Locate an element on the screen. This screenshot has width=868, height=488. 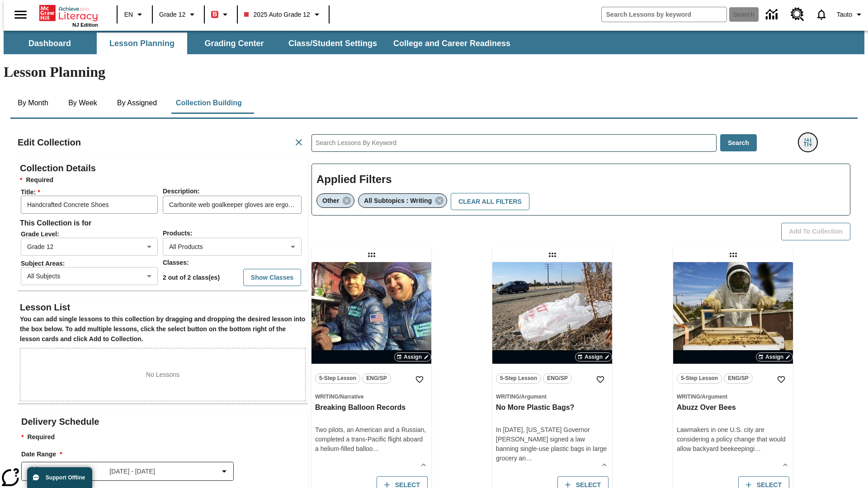
p: No Lessons is located at coordinates (163, 375).